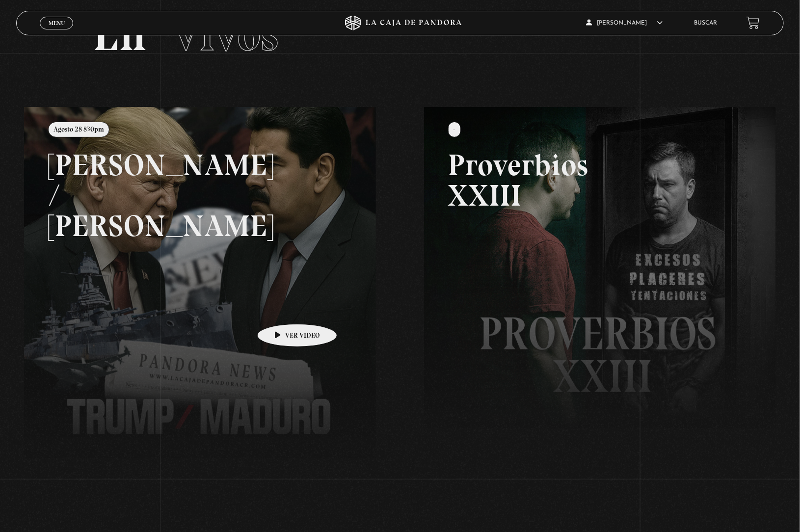 Image resolution: width=800 pixels, height=532 pixels. I want to click on a: Buscar, so click(705, 23).